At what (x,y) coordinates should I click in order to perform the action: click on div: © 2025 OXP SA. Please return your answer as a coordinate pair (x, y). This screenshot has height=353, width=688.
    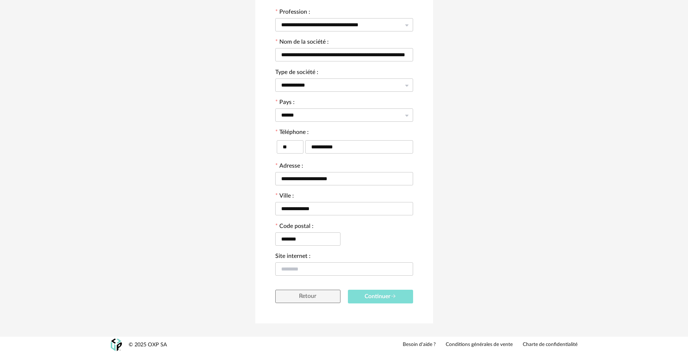
    Looking at the image, I should click on (148, 345).